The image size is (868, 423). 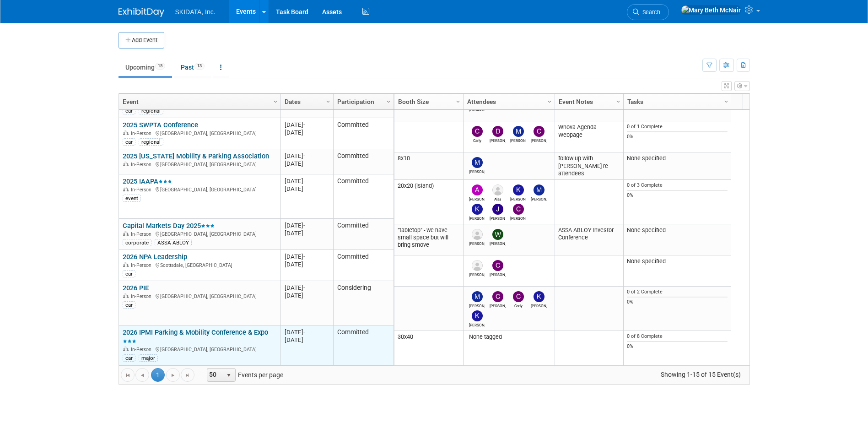 I want to click on div: ASSA ABLOY, so click(x=173, y=242).